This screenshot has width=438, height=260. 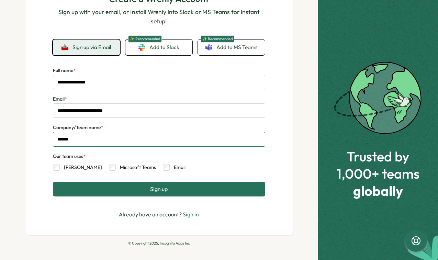 I want to click on div: Our team uses, so click(x=69, y=157).